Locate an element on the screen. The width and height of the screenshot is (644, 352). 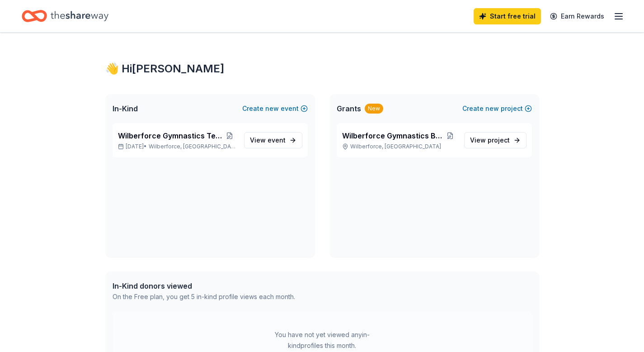
a: Earn Rewards is located at coordinates (577, 17).